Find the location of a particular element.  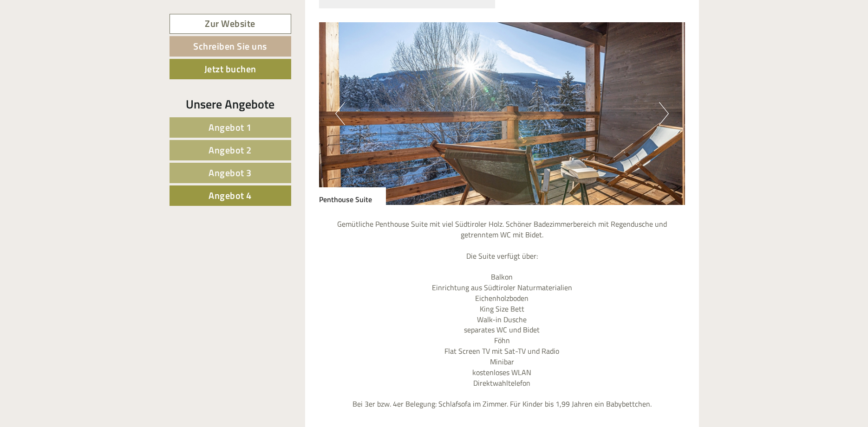

span: Angebot 4 is located at coordinates (230, 195).